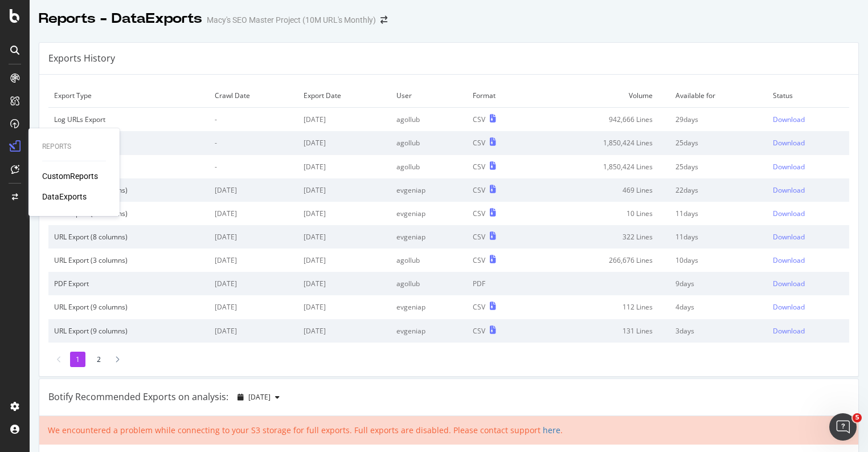 The height and width of the screenshot is (452, 868). What do you see at coordinates (344, 96) in the screenshot?
I see `td: Export Date` at bounding box center [344, 96].